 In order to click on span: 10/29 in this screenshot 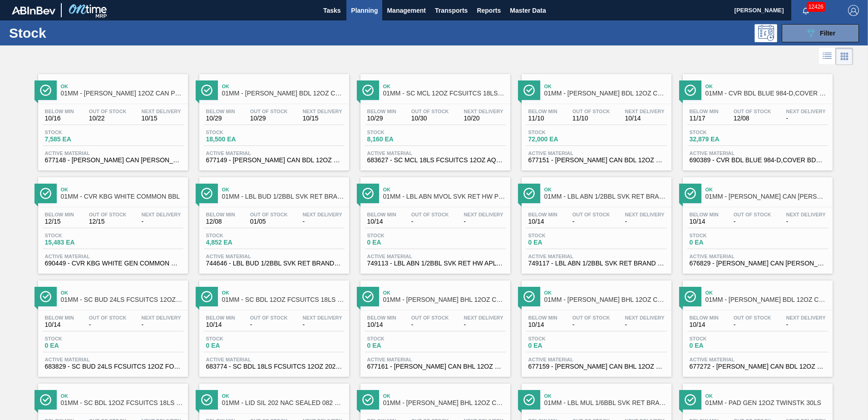, I will do `click(269, 118)`.